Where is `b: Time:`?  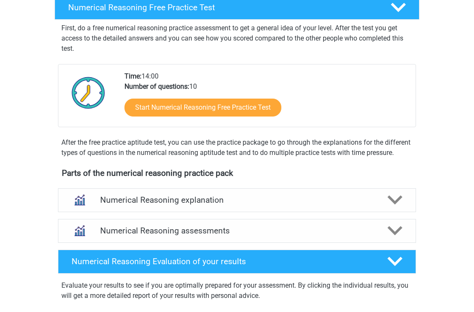 b: Time: is located at coordinates (133, 76).